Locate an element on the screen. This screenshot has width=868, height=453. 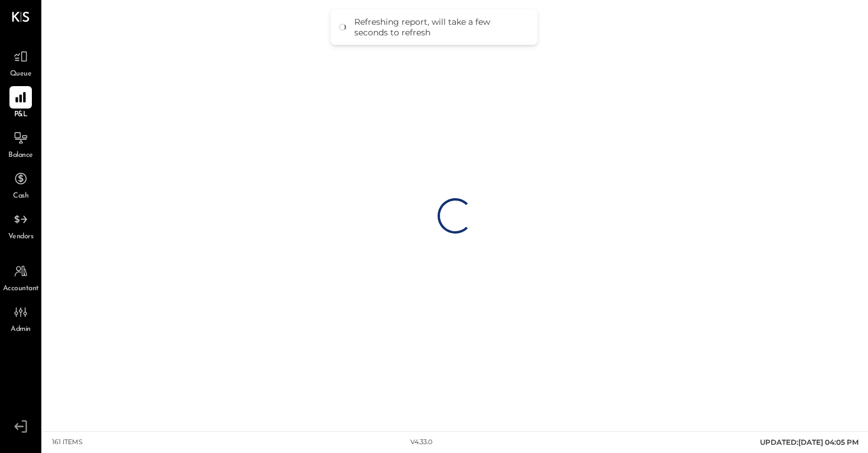
span: Cash is located at coordinates (21, 197).